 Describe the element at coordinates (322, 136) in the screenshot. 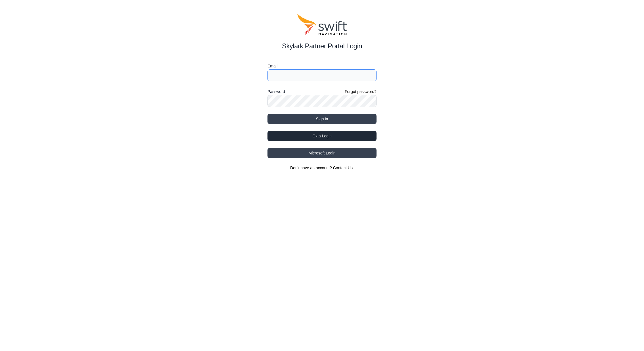

I see `button: Okta Login` at that location.